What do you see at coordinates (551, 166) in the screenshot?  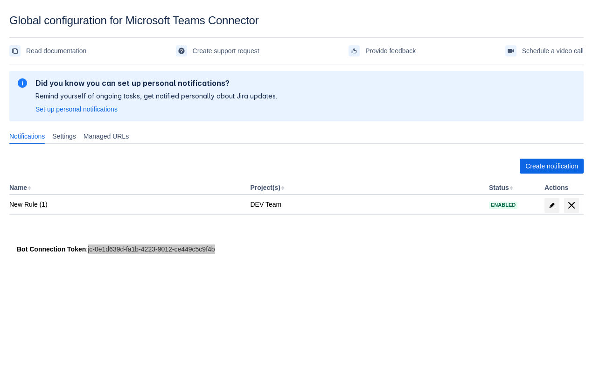 I see `button: Create notification` at bounding box center [551, 166].